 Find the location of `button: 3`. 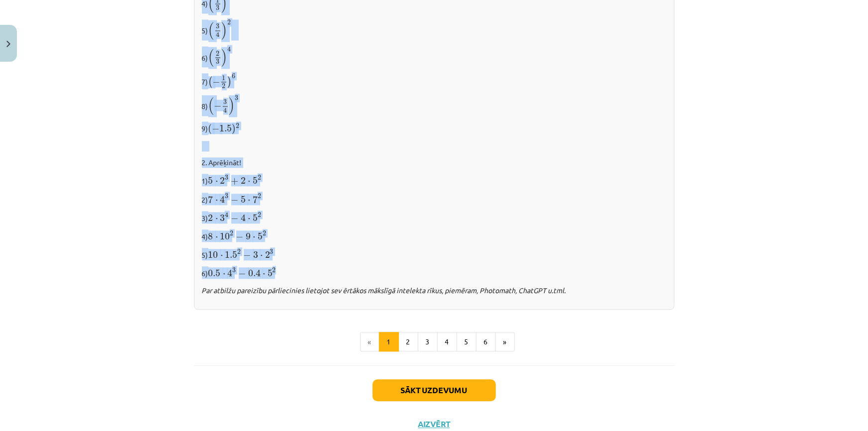

button: 3 is located at coordinates (428, 343).